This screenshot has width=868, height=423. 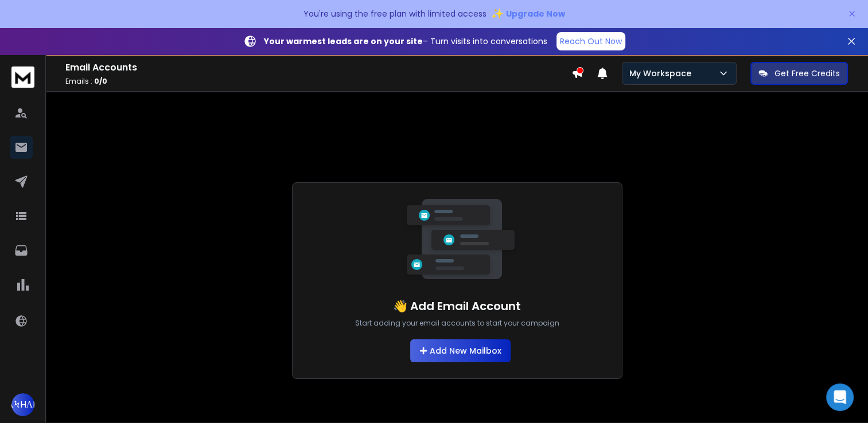 I want to click on p: Emails :, so click(x=319, y=81).